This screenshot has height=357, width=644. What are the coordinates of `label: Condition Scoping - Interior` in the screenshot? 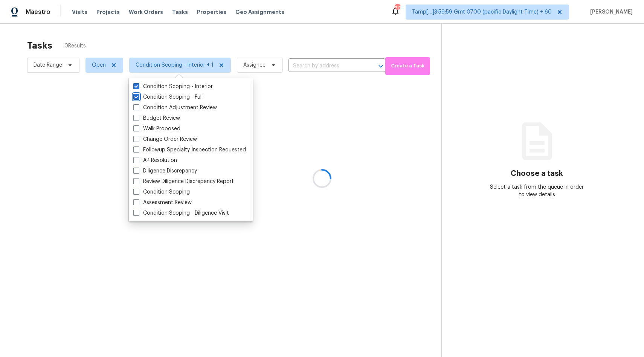 It's located at (173, 87).